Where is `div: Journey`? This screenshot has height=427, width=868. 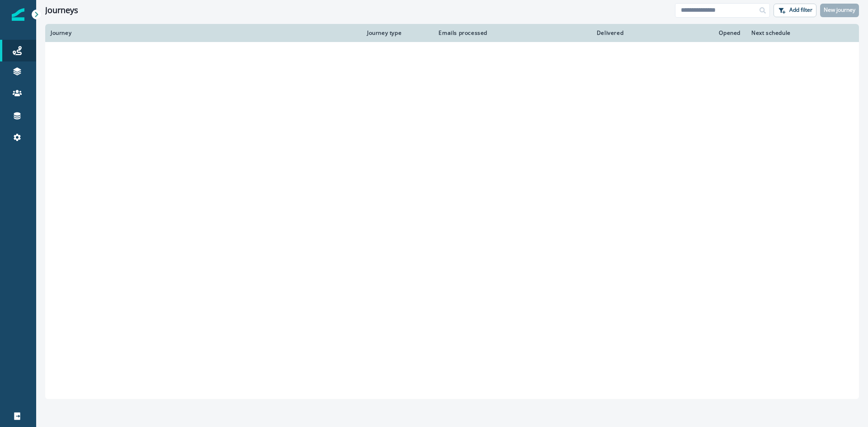 div: Journey is located at coordinates (203, 33).